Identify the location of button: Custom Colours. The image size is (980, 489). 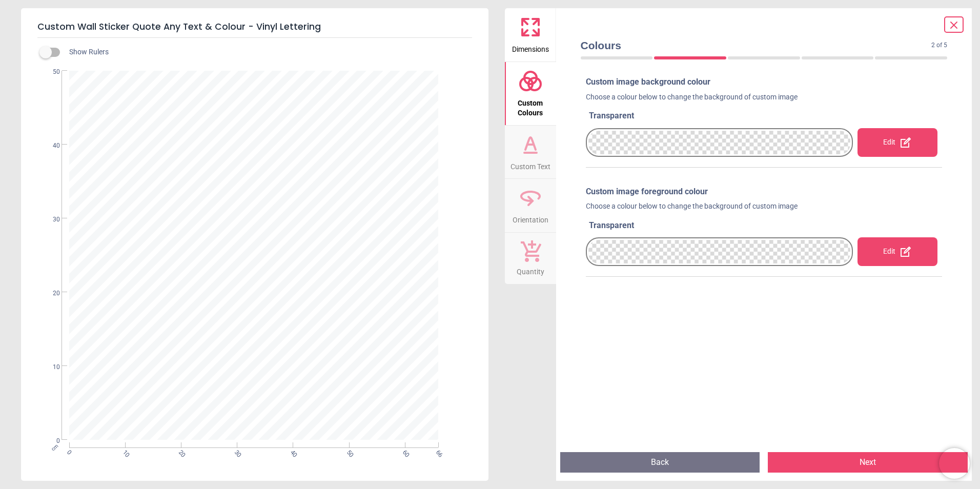
(530, 93).